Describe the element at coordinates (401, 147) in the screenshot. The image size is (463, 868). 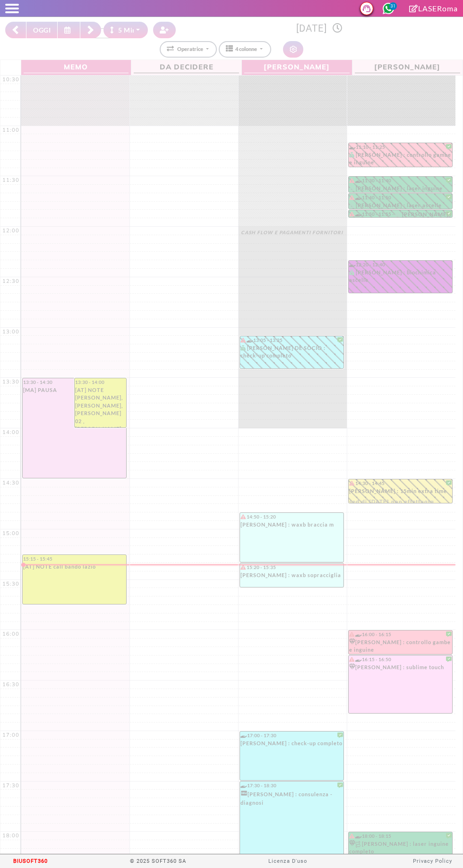
I see `div: 11:10 - 11:25` at that location.